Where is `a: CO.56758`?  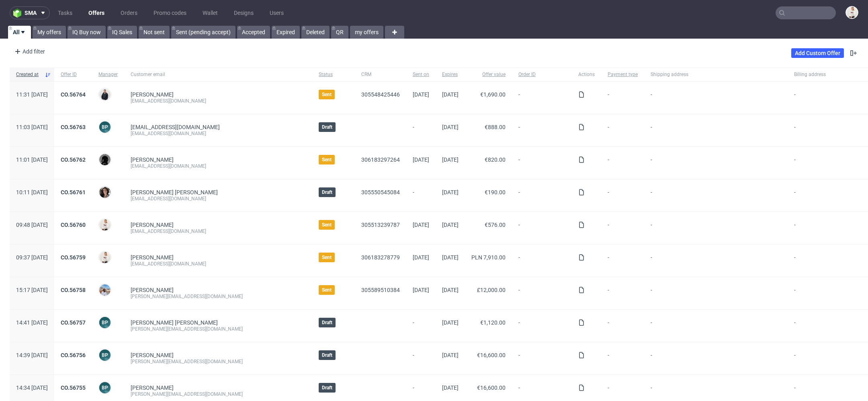
a: CO.56758 is located at coordinates (73, 290).